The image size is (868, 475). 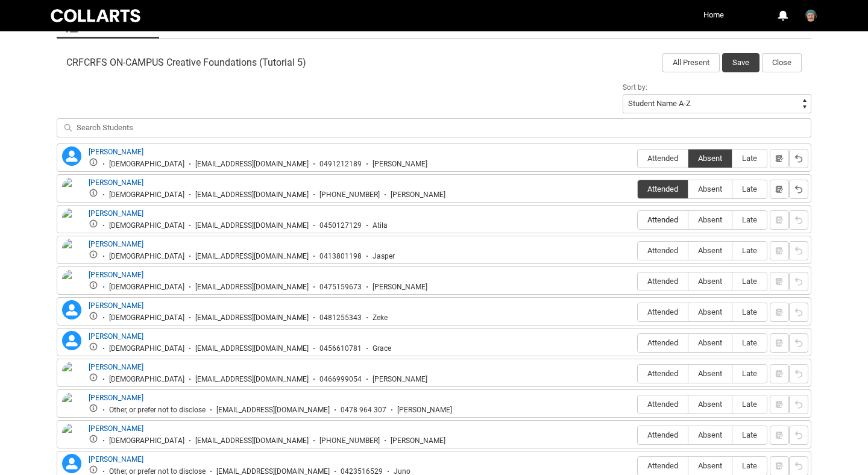 What do you see at coordinates (383, 256) in the screenshot?
I see `div: Jasper` at bounding box center [383, 256].